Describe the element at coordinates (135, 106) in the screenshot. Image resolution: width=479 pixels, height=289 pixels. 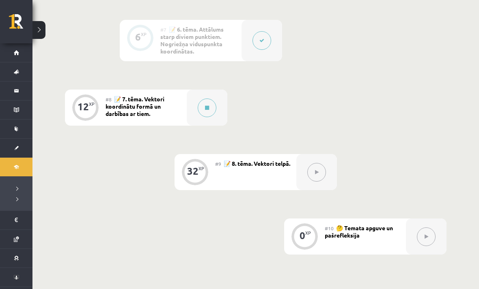
I see `span: 📝 7. tēma. Vektori koordinātu formā un darbības ar tiem.` at that location.